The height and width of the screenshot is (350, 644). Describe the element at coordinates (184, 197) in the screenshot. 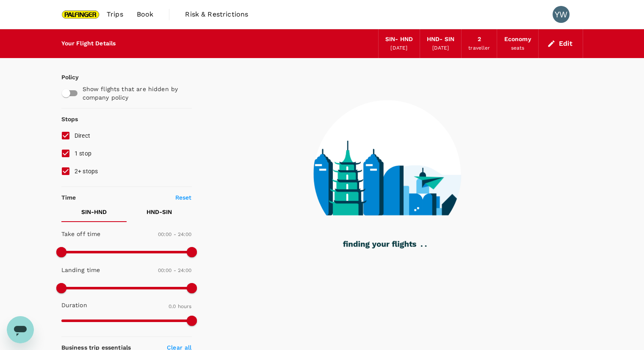

I see `p: Reset` at that location.